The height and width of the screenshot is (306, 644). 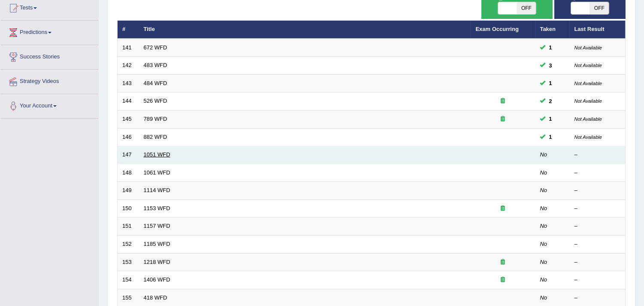 I want to click on a: 484 WFD, so click(x=155, y=83).